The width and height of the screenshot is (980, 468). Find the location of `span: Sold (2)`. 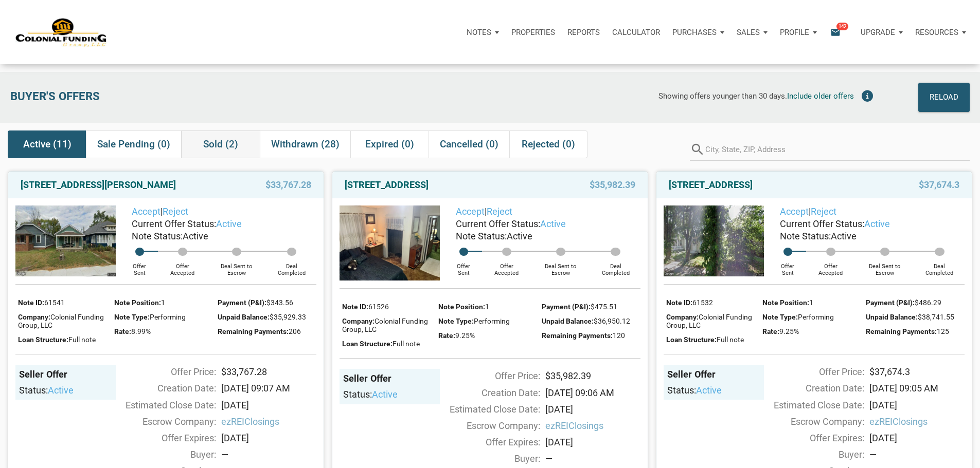

span: Sold (2) is located at coordinates (220, 144).